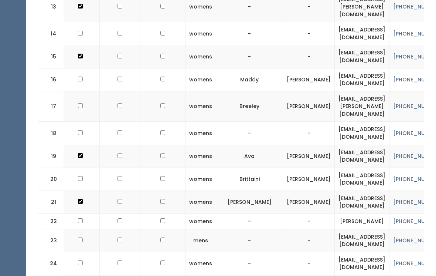 The width and height of the screenshot is (436, 276). Describe the element at coordinates (51, 34) in the screenshot. I see `td: 14` at that location.